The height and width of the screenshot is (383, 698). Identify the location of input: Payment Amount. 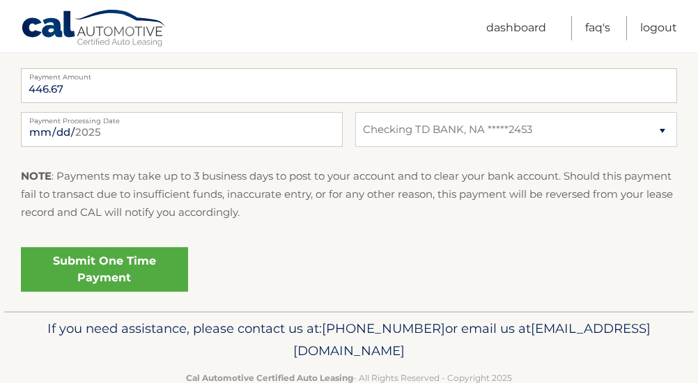
(349, 86).